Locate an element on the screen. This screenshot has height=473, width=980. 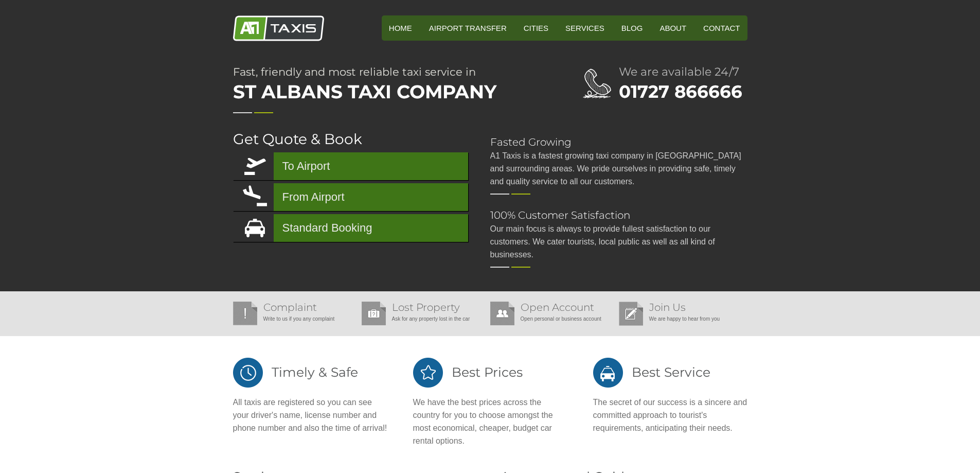
a: Join Us is located at coordinates (667, 307).